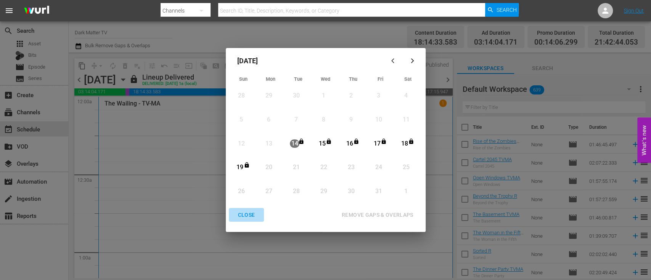  What do you see at coordinates (269, 191) in the screenshot?
I see `div: 27` at bounding box center [269, 191].